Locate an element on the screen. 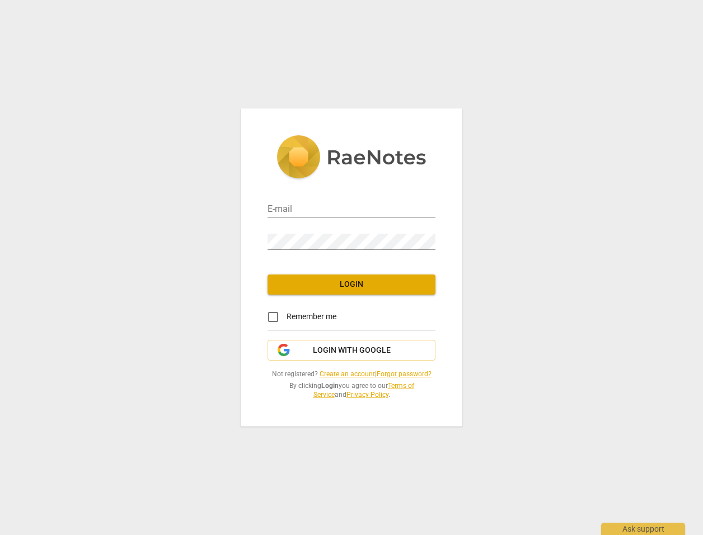 The width and height of the screenshot is (703, 535). span: Login is located at coordinates (351, 285).